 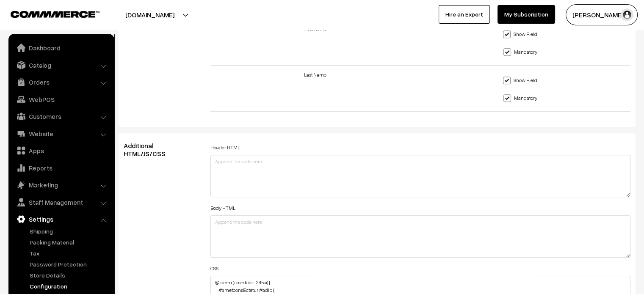 I want to click on a: Settings, so click(x=61, y=219).